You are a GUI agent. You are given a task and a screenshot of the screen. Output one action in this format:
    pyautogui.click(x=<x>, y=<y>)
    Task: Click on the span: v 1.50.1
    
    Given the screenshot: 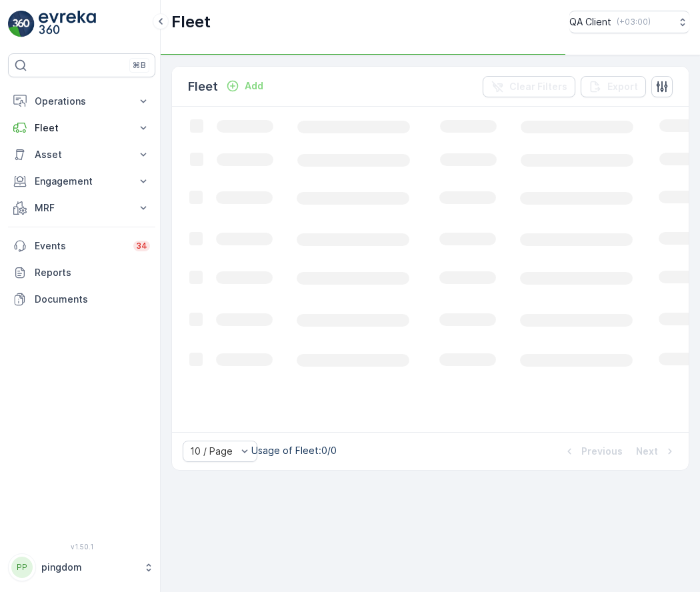 What is the action you would take?
    pyautogui.click(x=81, y=547)
    